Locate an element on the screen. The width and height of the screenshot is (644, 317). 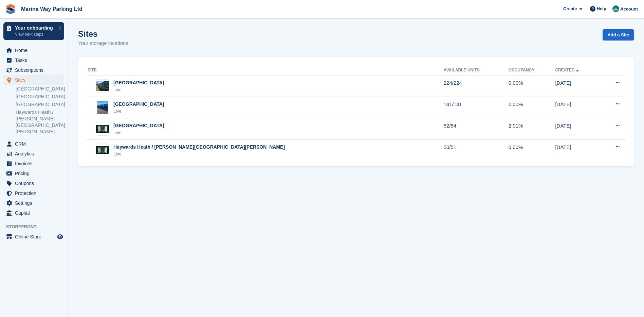
a: Your onboarding View next steps is located at coordinates (34, 31).